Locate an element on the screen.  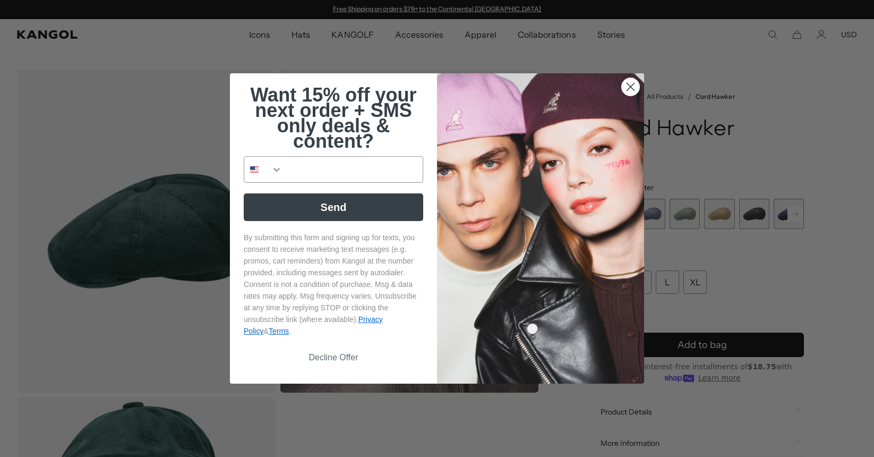
p: By submitting this form and signing up for texts, you consent to receive marketing text messages ... is located at coordinates (333, 284).